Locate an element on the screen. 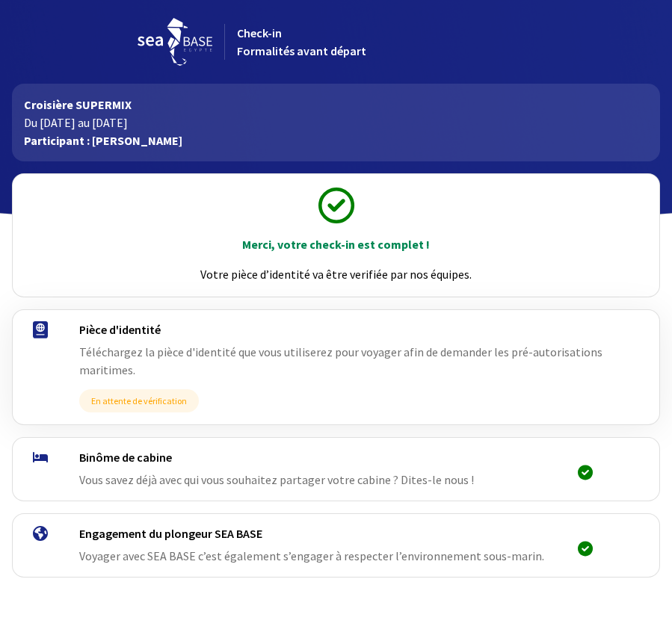  img: engagement.svg is located at coordinates (40, 534).